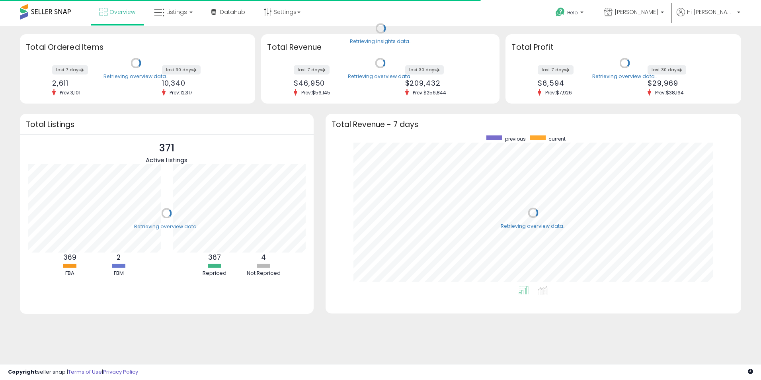 Image resolution: width=761 pixels, height=380 pixels. Describe the element at coordinates (177, 12) in the screenshot. I see `span: Listings` at that location.